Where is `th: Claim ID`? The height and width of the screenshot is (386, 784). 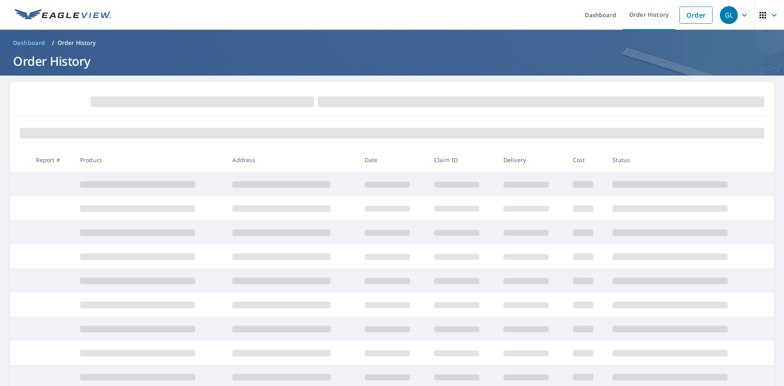
th: Claim ID is located at coordinates (462, 160).